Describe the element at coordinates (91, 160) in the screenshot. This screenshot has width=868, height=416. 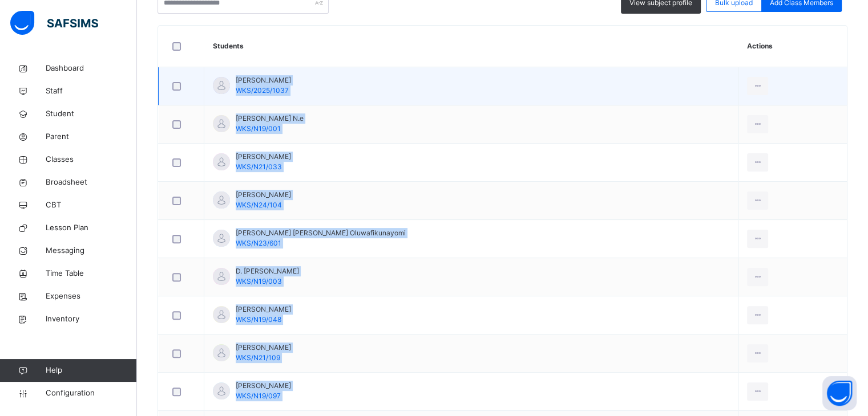
I see `span: Classes` at that location.